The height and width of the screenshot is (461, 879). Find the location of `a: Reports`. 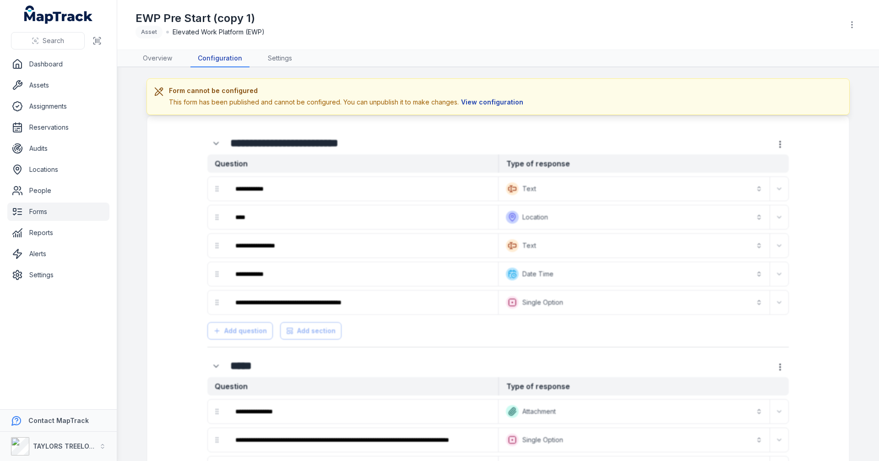

a: Reports is located at coordinates (58, 233).